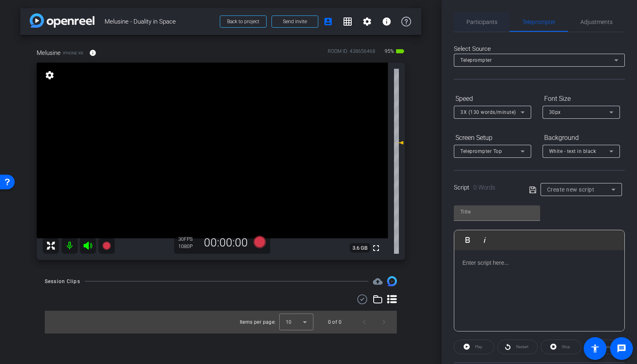 This screenshot has height=364, width=637. What do you see at coordinates (482, 22) in the screenshot?
I see `span: Participants` at bounding box center [482, 22].